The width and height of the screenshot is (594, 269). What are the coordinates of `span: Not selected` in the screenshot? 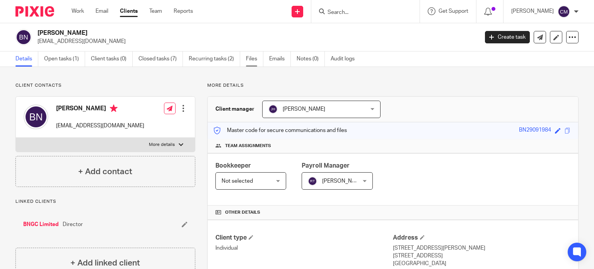 It's located at (237, 181).